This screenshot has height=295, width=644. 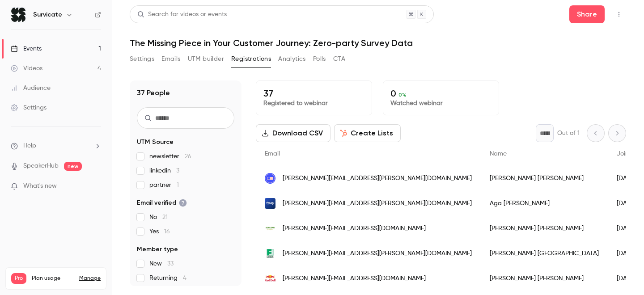 I want to click on span: Pro, so click(x=19, y=279).